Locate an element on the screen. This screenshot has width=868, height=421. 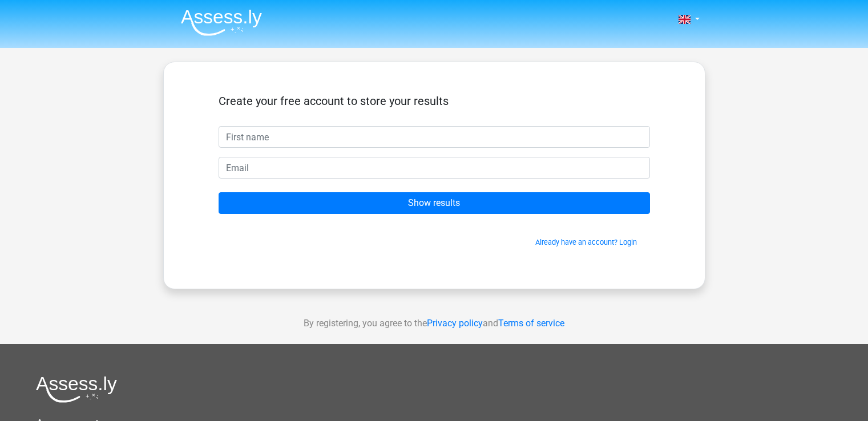
a: Already have an account? Login is located at coordinates (586, 242).